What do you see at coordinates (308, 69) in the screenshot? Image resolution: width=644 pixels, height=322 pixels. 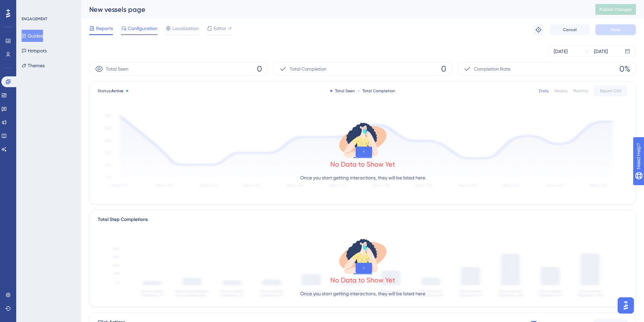 I see `span: Total Completion` at bounding box center [308, 69].